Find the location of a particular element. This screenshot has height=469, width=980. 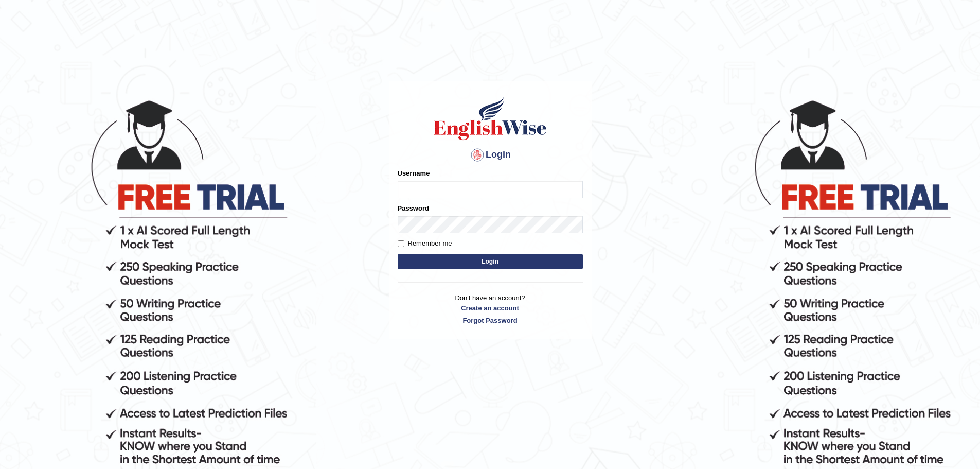

a: Create an account is located at coordinates (490, 308).